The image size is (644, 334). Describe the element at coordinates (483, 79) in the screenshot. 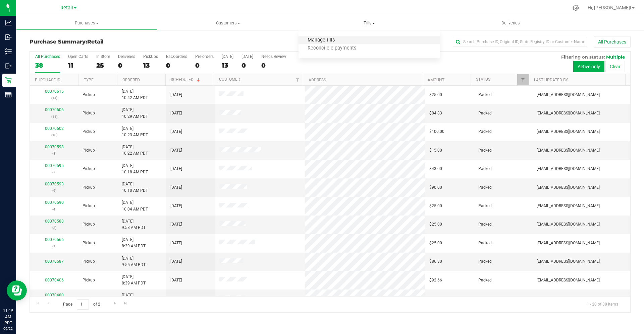

I see `a: Status` at that location.